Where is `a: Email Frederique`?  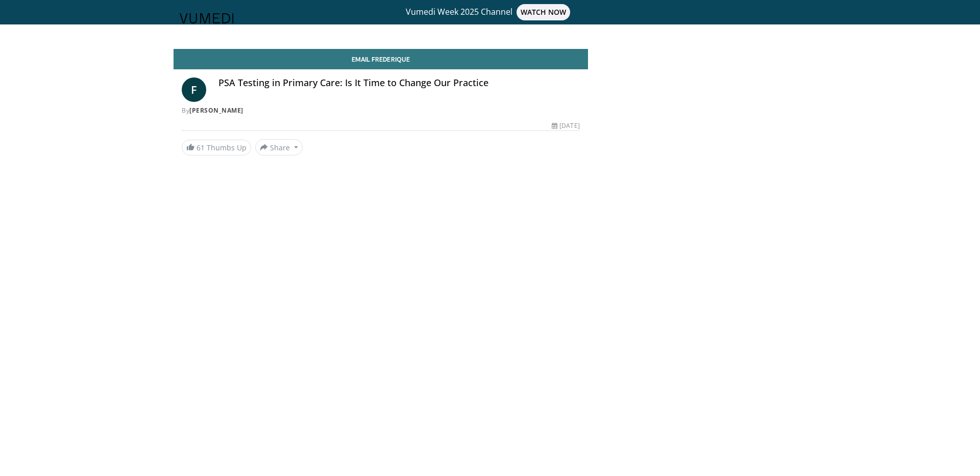
a: Email Frederique is located at coordinates (381, 59).